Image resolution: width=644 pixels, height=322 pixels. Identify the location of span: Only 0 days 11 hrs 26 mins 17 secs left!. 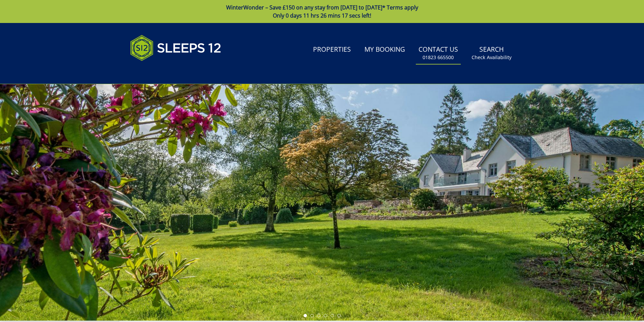
(322, 15).